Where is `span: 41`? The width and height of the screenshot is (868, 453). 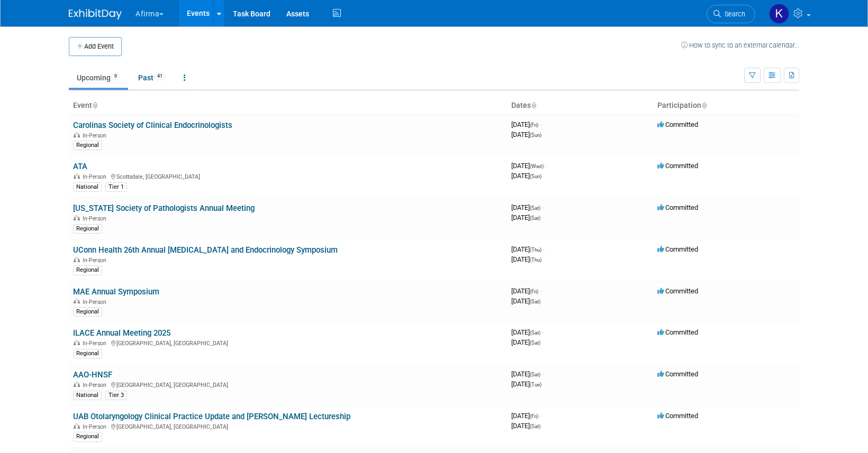 span: 41 is located at coordinates (160, 76).